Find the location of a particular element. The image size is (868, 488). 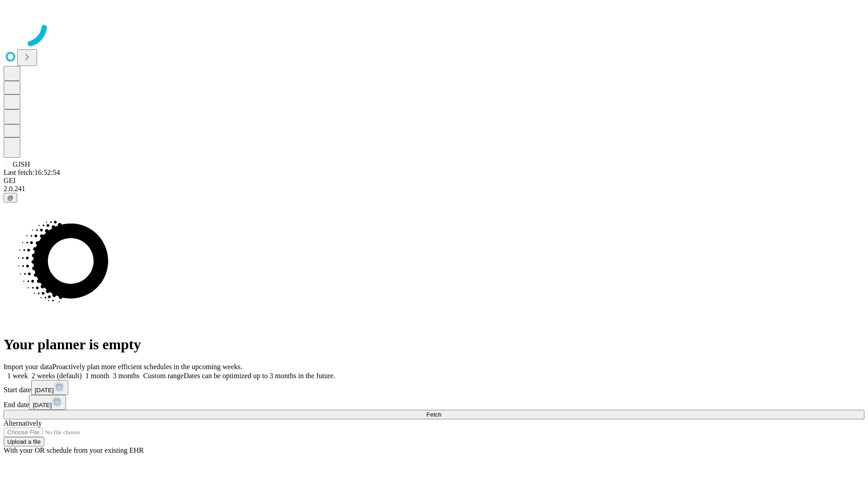

button: Upload a file is located at coordinates (24, 442).